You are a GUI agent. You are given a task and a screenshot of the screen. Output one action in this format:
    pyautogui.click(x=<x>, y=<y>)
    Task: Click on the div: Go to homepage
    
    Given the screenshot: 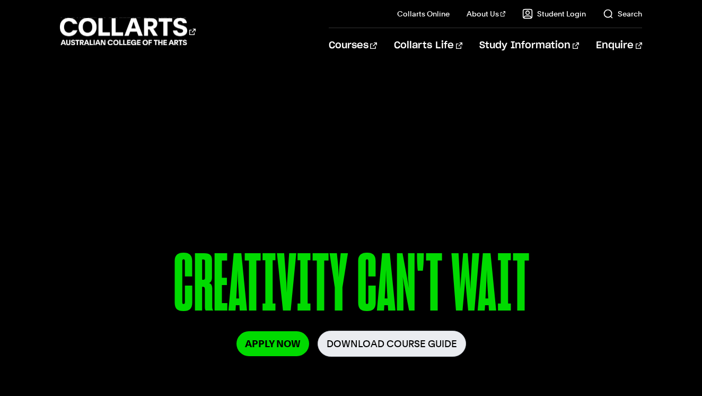 What is the action you would take?
    pyautogui.click(x=128, y=31)
    